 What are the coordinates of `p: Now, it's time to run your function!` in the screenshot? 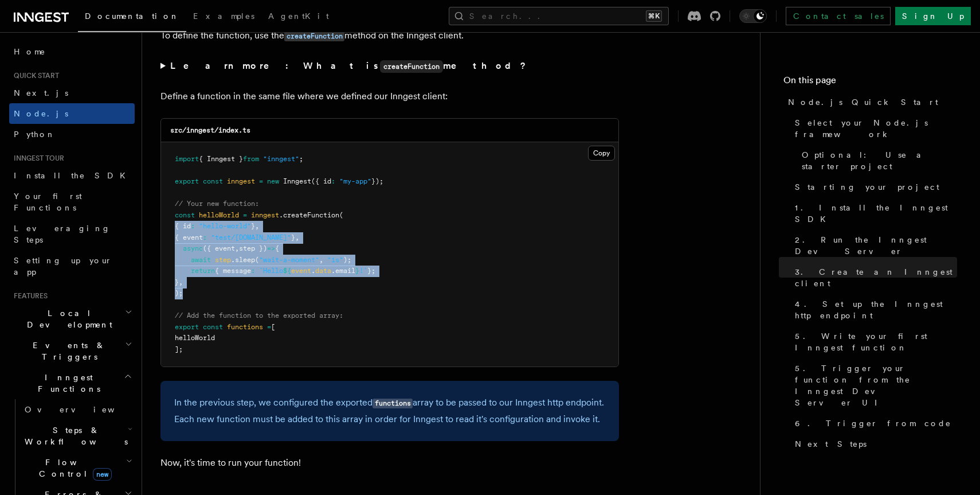 It's located at (389, 463).